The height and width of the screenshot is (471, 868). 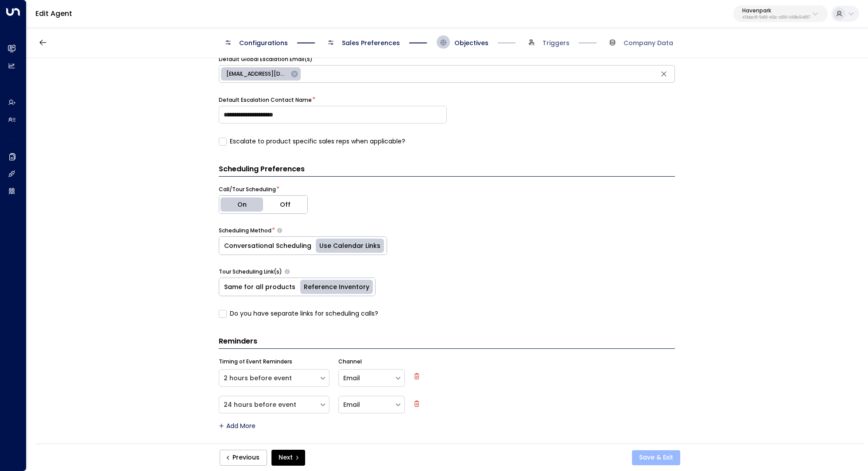 I want to click on button: Off, so click(x=285, y=204).